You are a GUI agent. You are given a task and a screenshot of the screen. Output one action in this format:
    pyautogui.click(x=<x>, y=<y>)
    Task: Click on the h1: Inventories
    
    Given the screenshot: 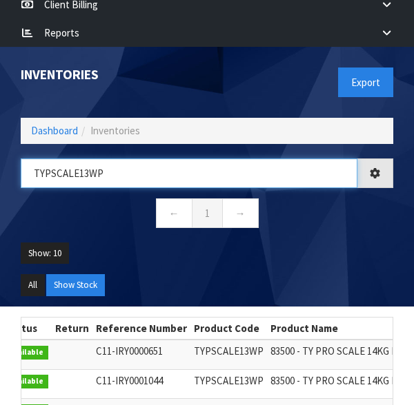 What is the action you would take?
    pyautogui.click(x=108, y=74)
    